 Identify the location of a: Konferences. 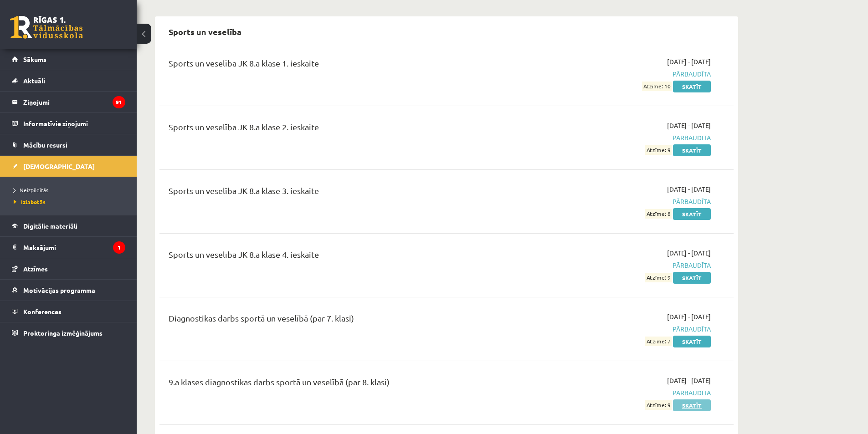
(68, 311).